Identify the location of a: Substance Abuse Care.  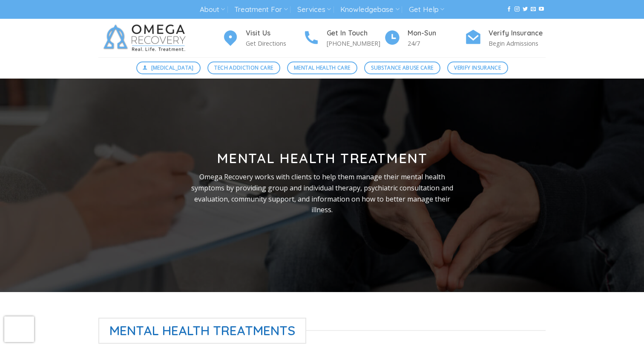
(402, 67).